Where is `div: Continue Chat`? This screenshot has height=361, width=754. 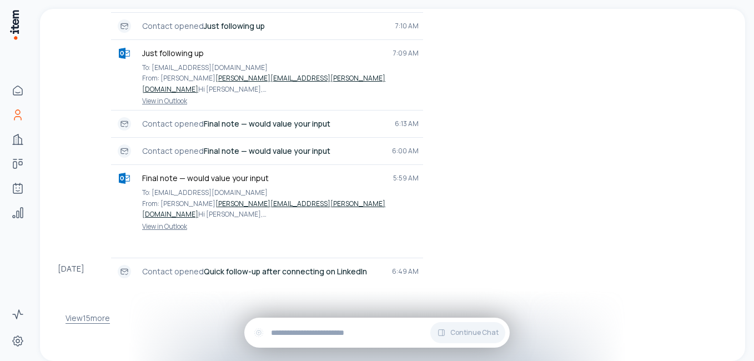
div: Continue Chat is located at coordinates (377, 332).